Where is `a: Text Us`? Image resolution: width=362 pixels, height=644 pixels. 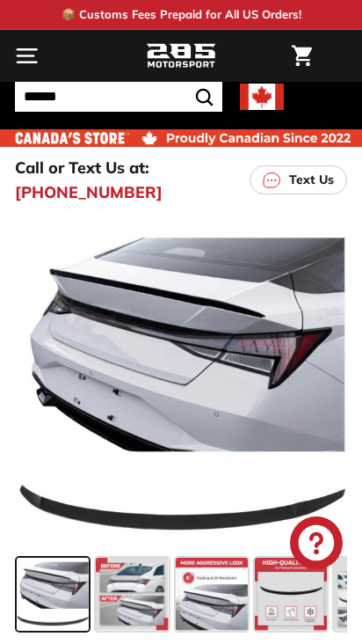 a: Text Us is located at coordinates (298, 180).